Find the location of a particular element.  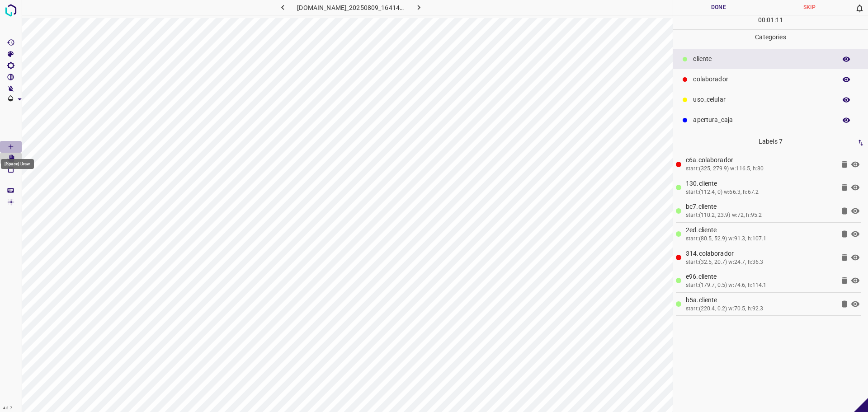

p: ​​cliente is located at coordinates (762, 59).